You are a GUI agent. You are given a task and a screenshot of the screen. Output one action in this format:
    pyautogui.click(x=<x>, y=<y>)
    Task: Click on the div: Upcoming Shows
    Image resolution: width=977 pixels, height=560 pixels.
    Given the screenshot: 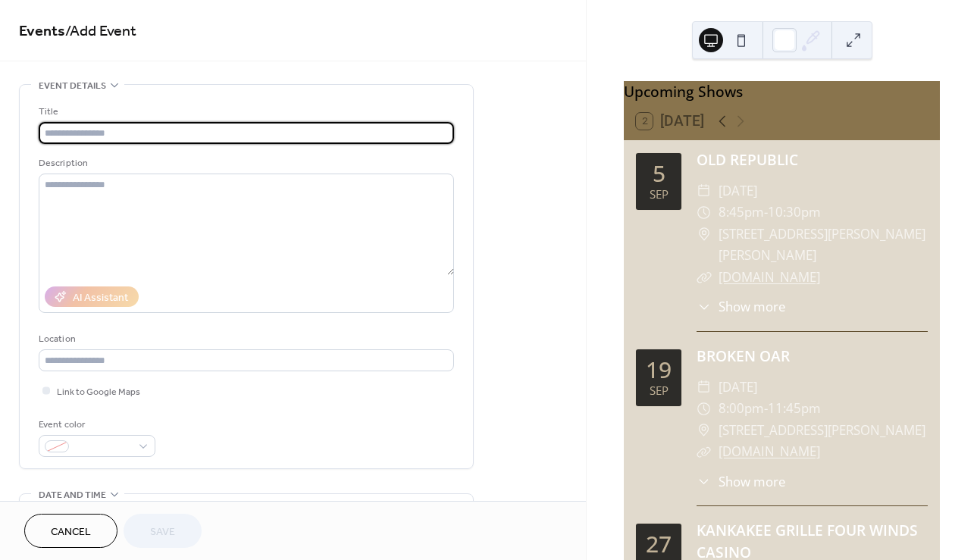 What is the action you would take?
    pyautogui.click(x=781, y=91)
    